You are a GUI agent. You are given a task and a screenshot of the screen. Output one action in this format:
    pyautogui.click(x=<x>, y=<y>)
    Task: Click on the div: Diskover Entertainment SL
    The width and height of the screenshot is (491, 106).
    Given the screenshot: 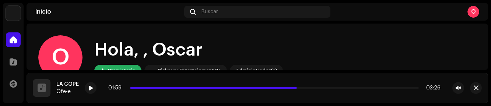 What is the action you would take?
    pyautogui.click(x=189, y=71)
    